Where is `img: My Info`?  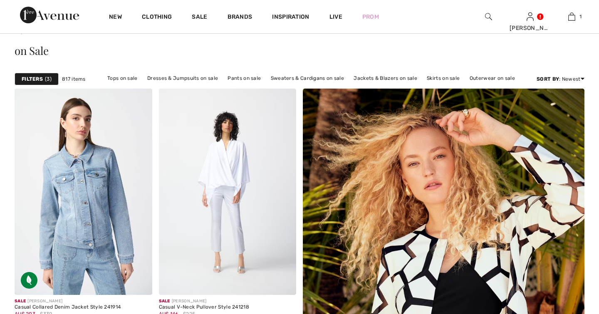 img: My Info is located at coordinates (530, 17).